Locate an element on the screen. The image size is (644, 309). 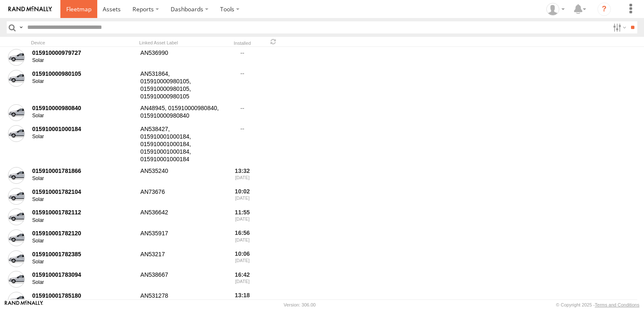
div: AN531864, 015910000980105, 015910000980105, 015910000980105 is located at coordinates (181, 85).